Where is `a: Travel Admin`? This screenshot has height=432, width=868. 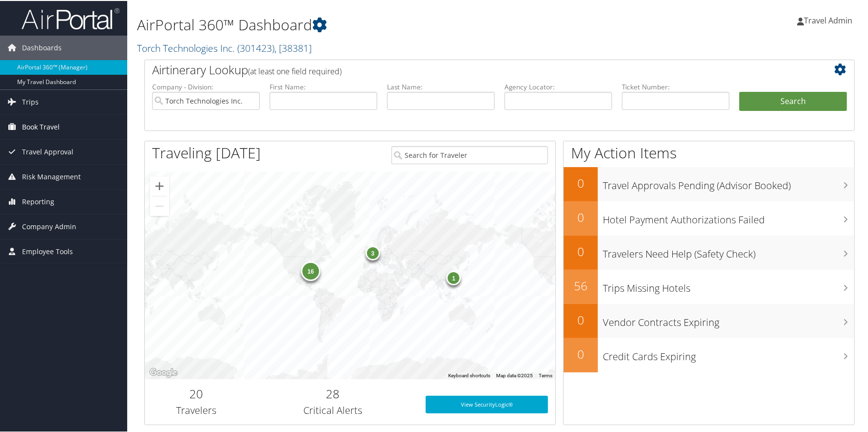
a: Travel Admin is located at coordinates (829, 20).